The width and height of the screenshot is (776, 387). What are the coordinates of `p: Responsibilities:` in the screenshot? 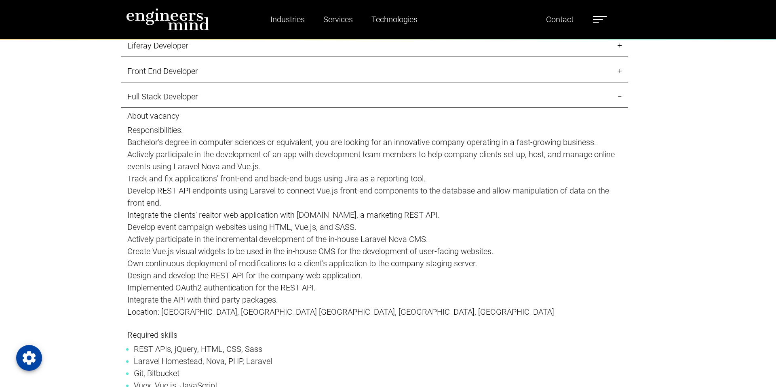 It's located at (375, 130).